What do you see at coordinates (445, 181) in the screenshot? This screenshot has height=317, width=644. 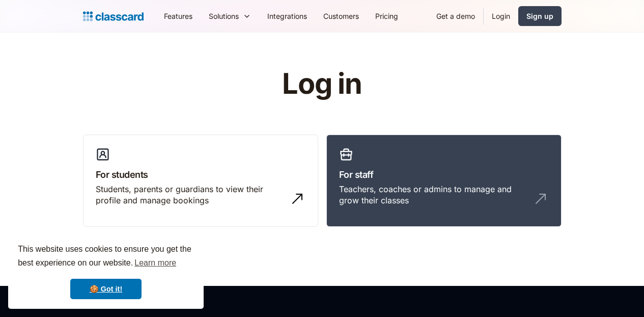 I see `a: For staffTeachers, coaches or admins to manage and grow their classes` at bounding box center [445, 181].